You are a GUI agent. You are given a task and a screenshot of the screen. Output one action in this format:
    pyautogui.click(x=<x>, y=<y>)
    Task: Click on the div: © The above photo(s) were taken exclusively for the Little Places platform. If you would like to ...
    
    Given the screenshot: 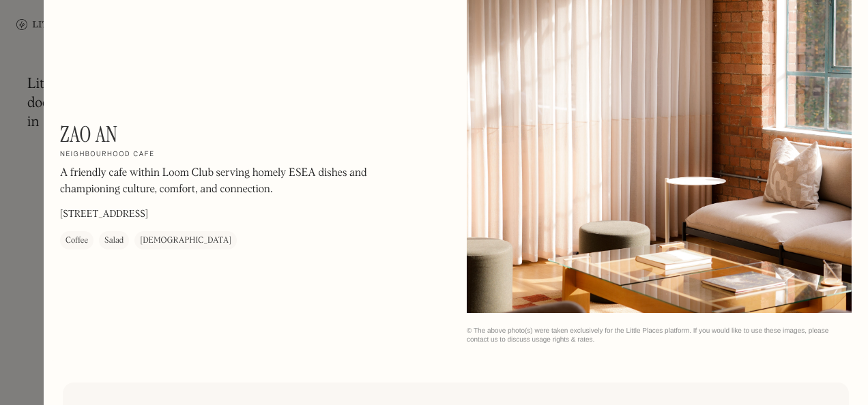 What is the action you would take?
    pyautogui.click(x=659, y=336)
    